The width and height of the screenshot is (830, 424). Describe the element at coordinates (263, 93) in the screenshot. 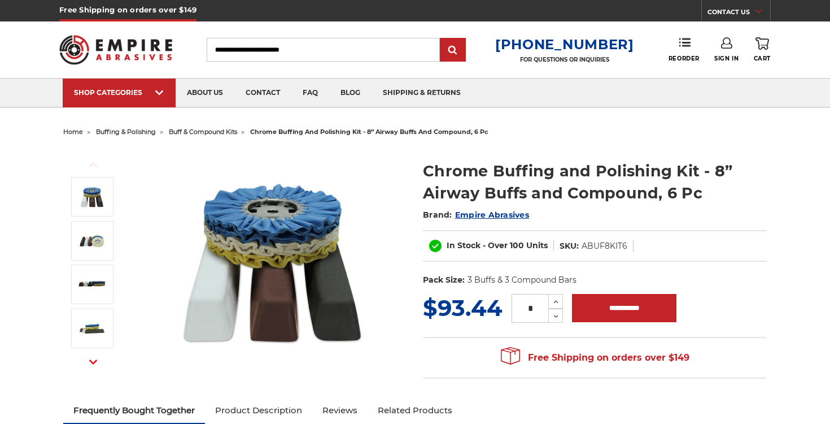

I see `a: contact` at that location.